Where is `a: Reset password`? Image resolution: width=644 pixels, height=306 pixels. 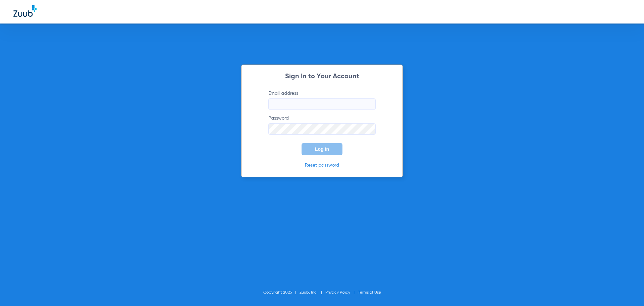 a: Reset password is located at coordinates (322, 165).